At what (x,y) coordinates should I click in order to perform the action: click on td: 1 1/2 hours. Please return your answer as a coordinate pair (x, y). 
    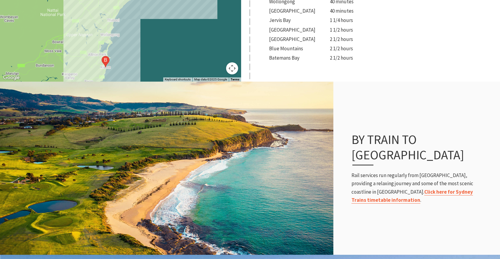
    Looking at the image, I should click on (345, 30).